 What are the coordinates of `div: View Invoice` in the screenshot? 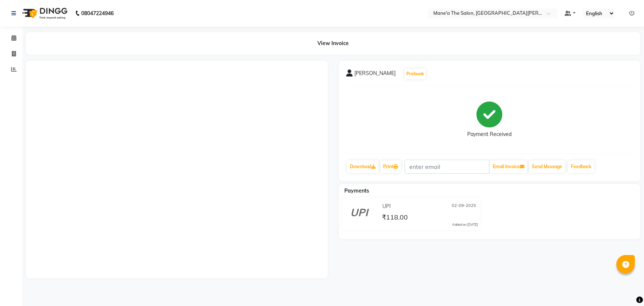 It's located at (333, 43).